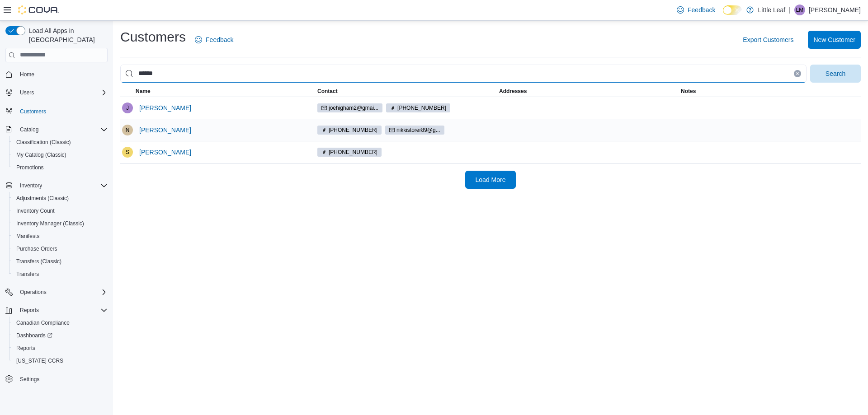 The image size is (868, 415). I want to click on button: Operations, so click(57, 292).